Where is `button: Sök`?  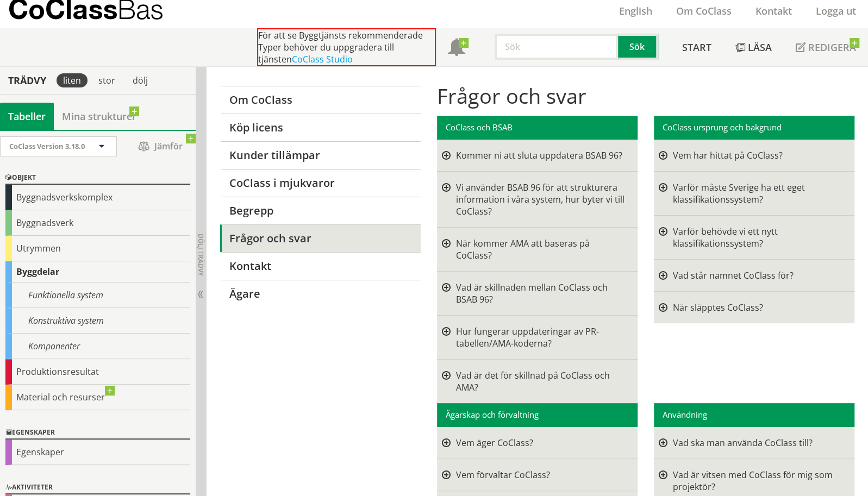 button: Sök is located at coordinates (639, 46).